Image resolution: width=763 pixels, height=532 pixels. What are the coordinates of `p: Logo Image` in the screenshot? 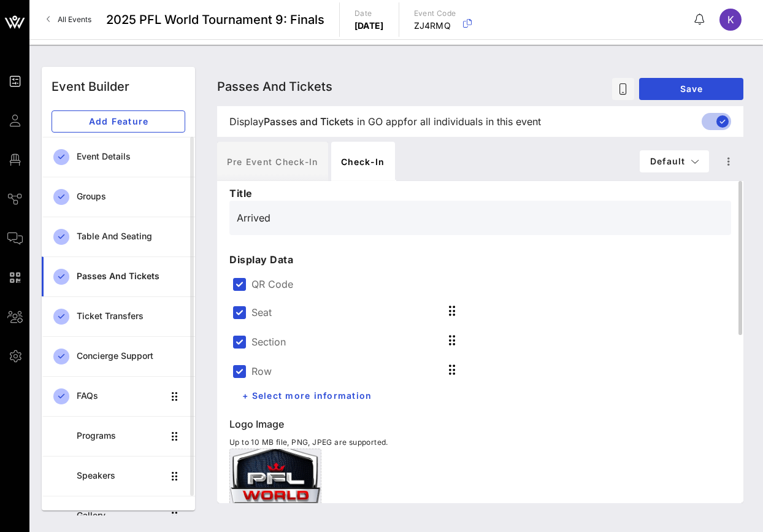 It's located at (480, 424).